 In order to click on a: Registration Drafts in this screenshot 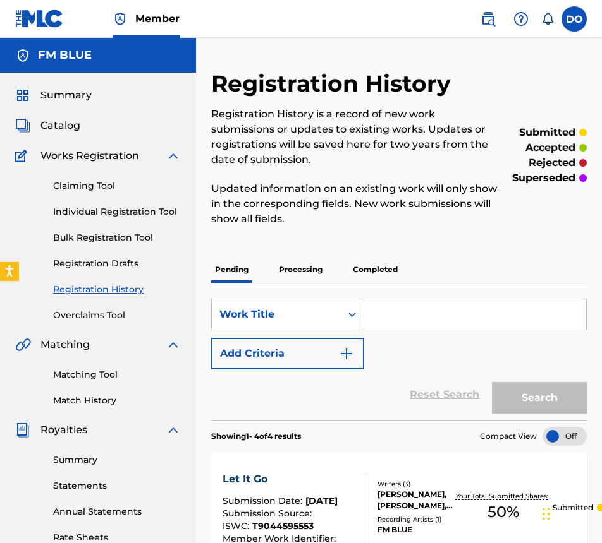, I will do `click(117, 263)`.